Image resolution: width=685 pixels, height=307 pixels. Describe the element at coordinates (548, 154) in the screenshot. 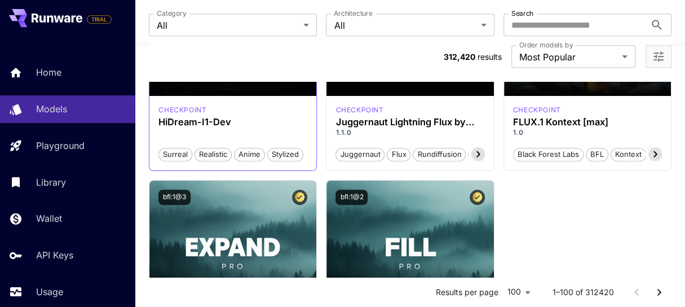

I see `span: Black Forest Labs` at that location.